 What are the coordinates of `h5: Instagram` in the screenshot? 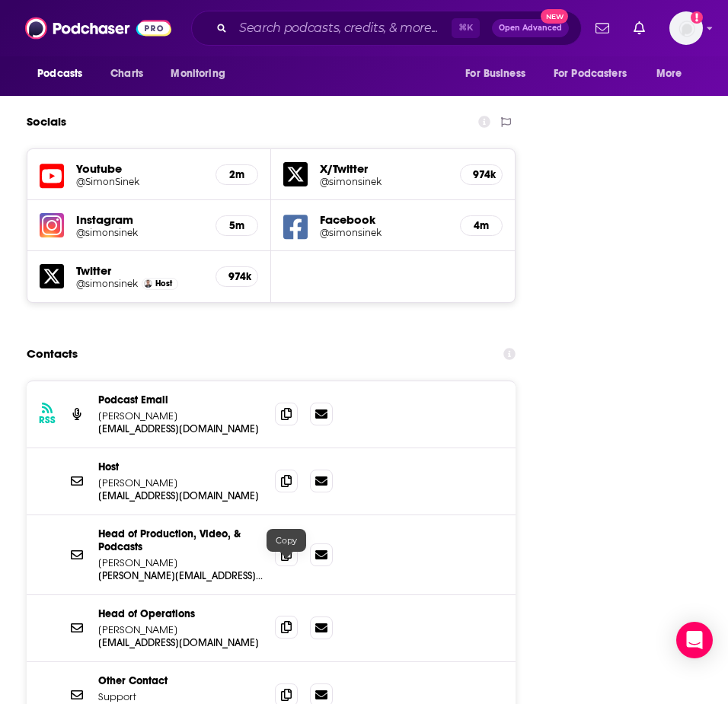 It's located at (139, 219).